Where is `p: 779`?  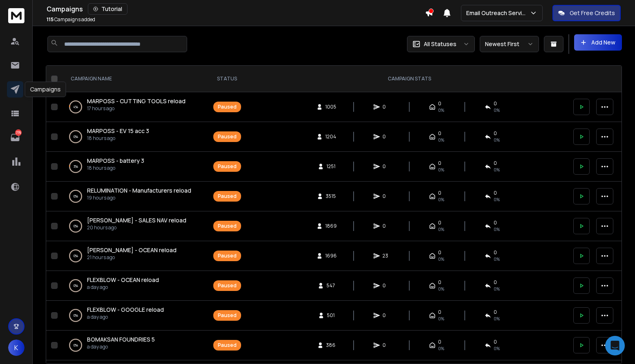
p: 779 is located at coordinates (18, 132).